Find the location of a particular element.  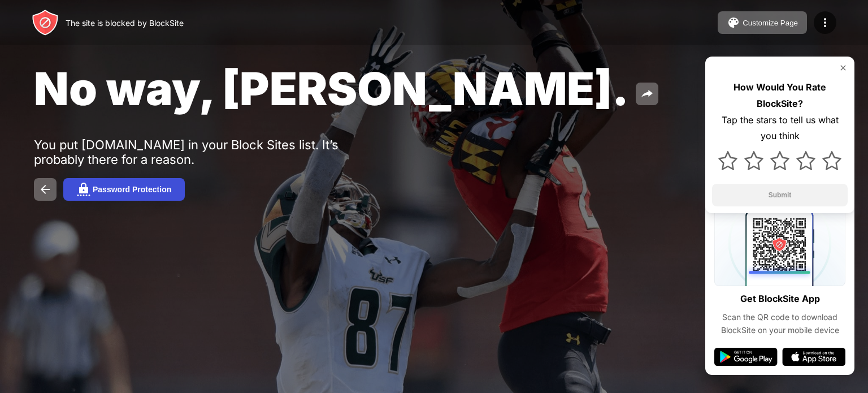

div: Tap the stars to tell us what you think is located at coordinates (780, 129).